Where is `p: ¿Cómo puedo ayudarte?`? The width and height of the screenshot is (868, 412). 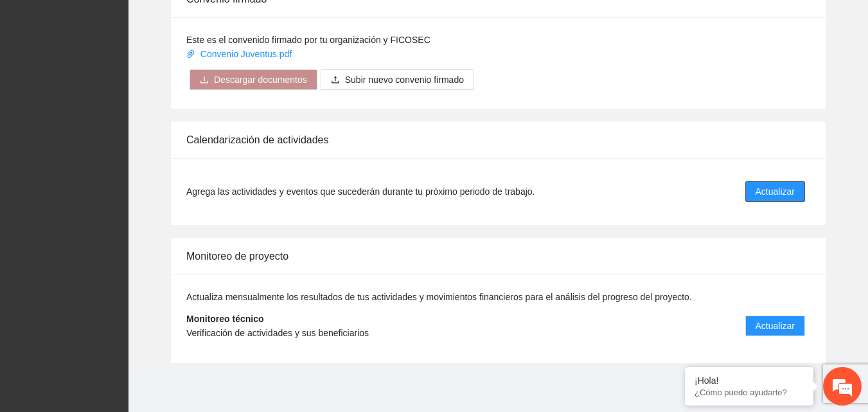
p: ¿Cómo puedo ayudarte? is located at coordinates (749, 392).